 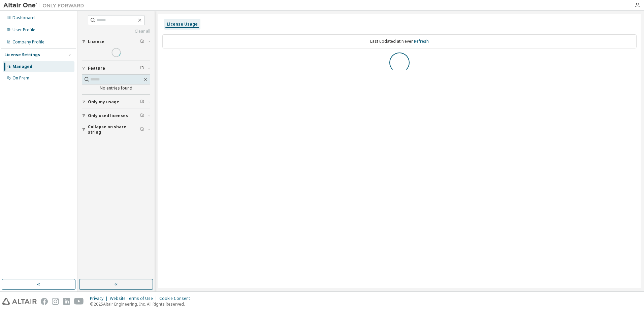 What do you see at coordinates (21, 78) in the screenshot?
I see `div: On Prem` at bounding box center [21, 78].